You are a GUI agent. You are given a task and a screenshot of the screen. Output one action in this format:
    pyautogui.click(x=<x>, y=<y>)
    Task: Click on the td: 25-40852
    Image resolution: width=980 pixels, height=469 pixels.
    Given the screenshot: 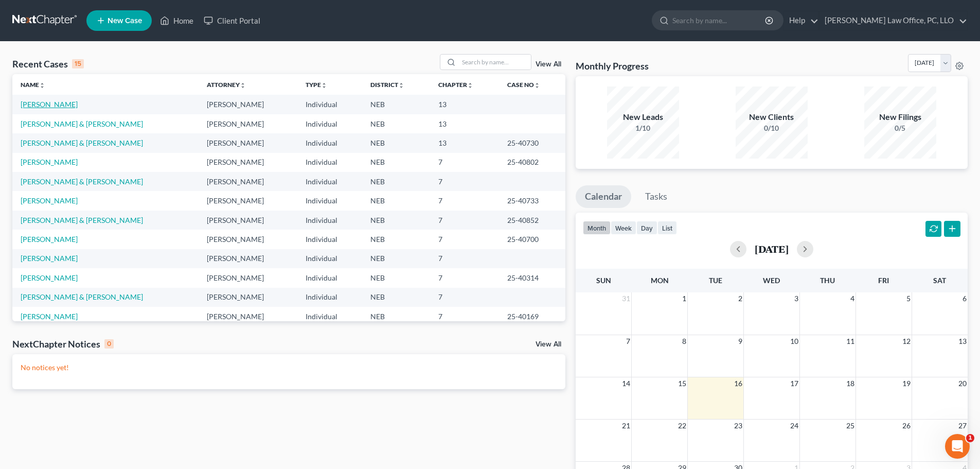 What is the action you would take?
    pyautogui.click(x=532, y=220)
    